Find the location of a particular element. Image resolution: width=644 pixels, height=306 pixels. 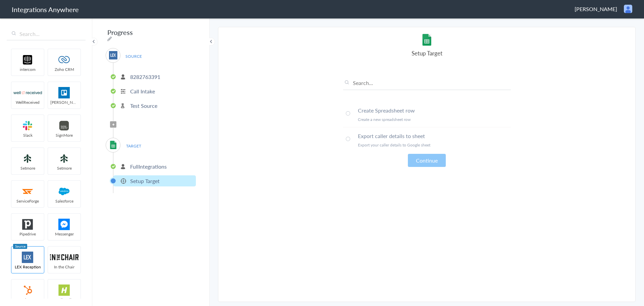

span: WellReceived is located at coordinates (27, 102).